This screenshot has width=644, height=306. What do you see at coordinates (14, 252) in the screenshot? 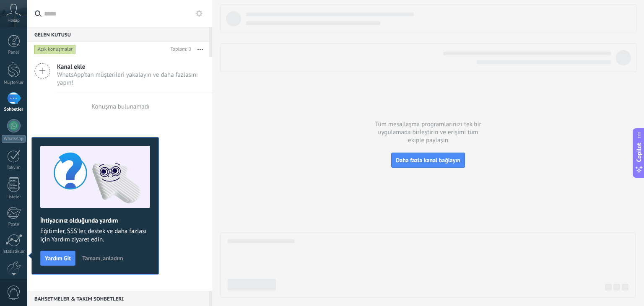
I see `div: İstatistikler` at bounding box center [14, 252].